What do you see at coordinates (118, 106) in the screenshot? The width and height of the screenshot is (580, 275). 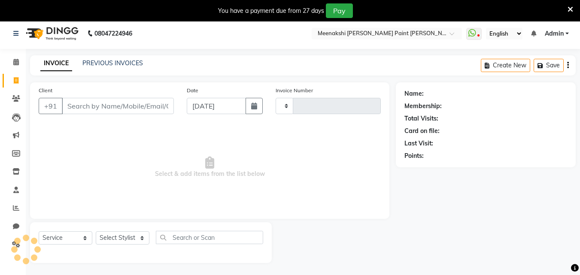 I see `input: Search by Name/Mobile/Email/Code` at bounding box center [118, 106].